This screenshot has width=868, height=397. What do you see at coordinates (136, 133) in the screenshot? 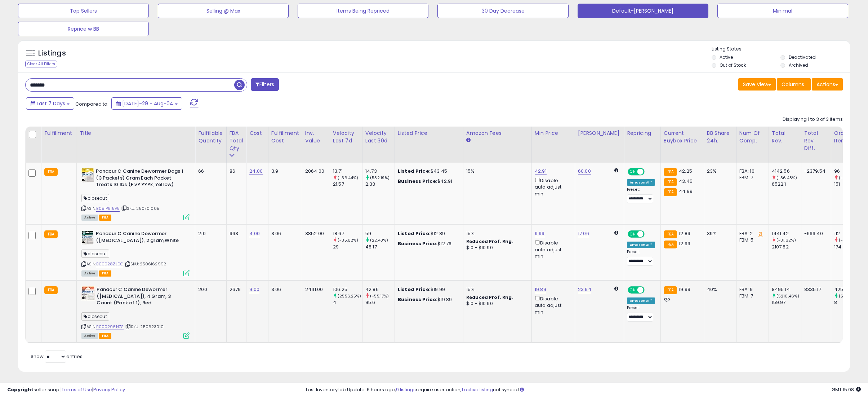
I see `div: Title` at bounding box center [136, 133].